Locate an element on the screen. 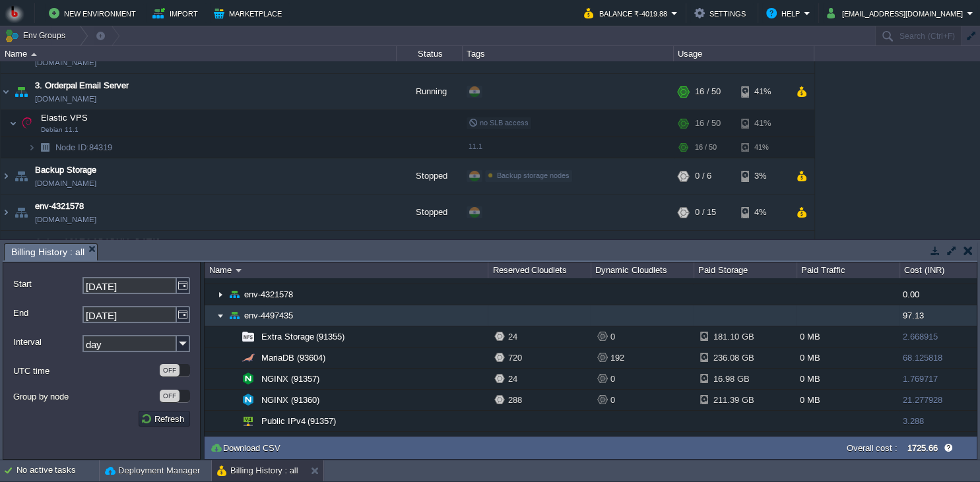  a: Elastic VPSDebian 11.1 is located at coordinates (64, 117).